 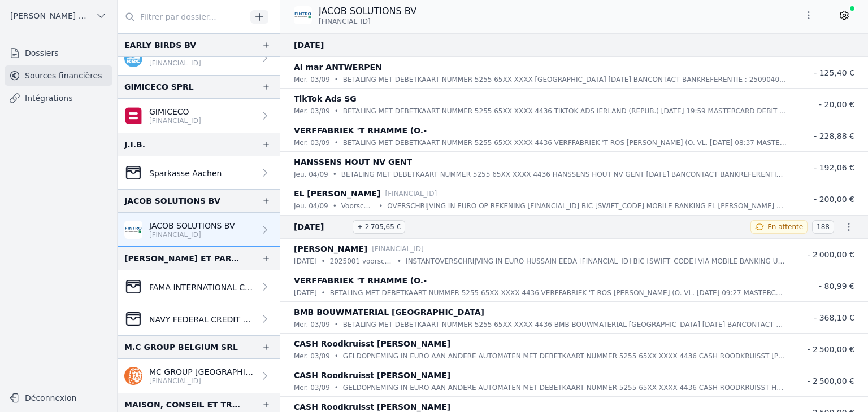 What do you see at coordinates (836, 104) in the screenshot?
I see `span: - 20,00 €` at bounding box center [836, 104].